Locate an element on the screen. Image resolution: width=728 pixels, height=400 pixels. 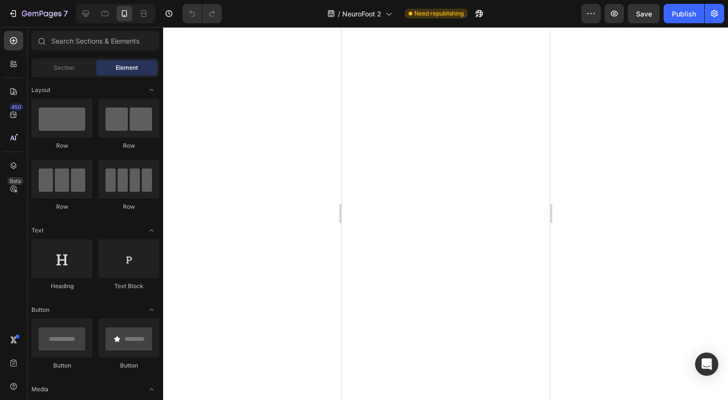
span: Element is located at coordinates (127, 68).